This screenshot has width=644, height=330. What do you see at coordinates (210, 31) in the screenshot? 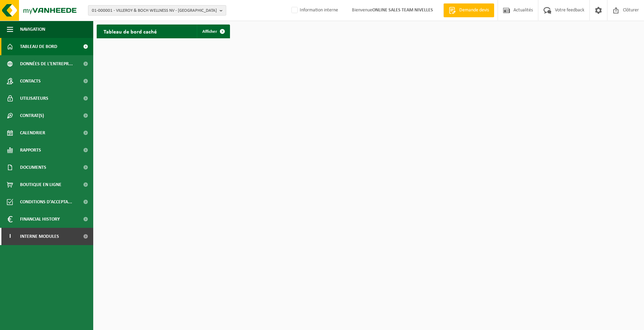
I see `span: Afficher` at bounding box center [210, 31].